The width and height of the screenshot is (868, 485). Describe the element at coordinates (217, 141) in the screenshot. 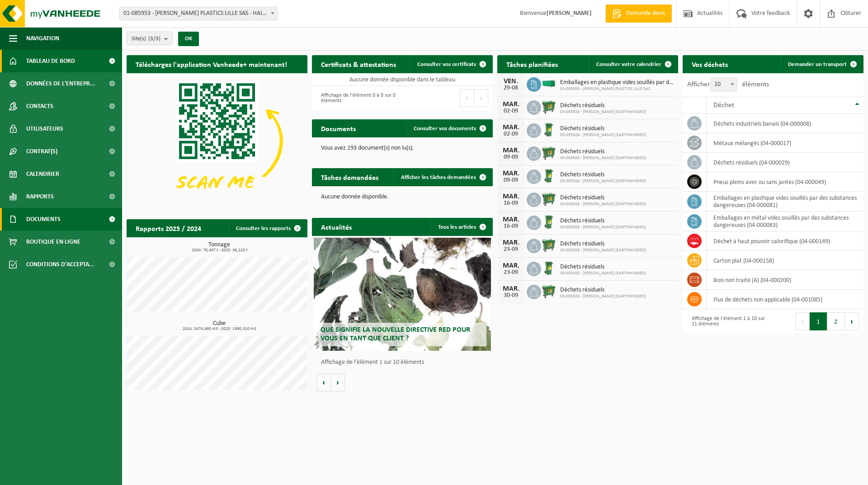

I see `img: Download de VHEPlus App` at that location.